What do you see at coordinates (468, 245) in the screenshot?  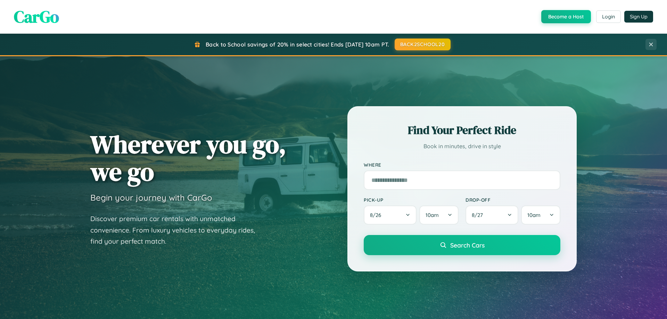 I see `span: Search Cars` at bounding box center [468, 245].